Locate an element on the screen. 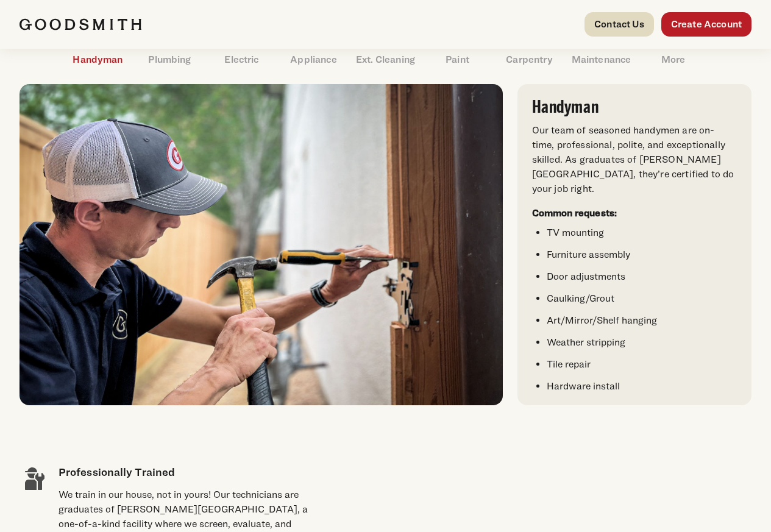  p: Appliance is located at coordinates (314, 59).